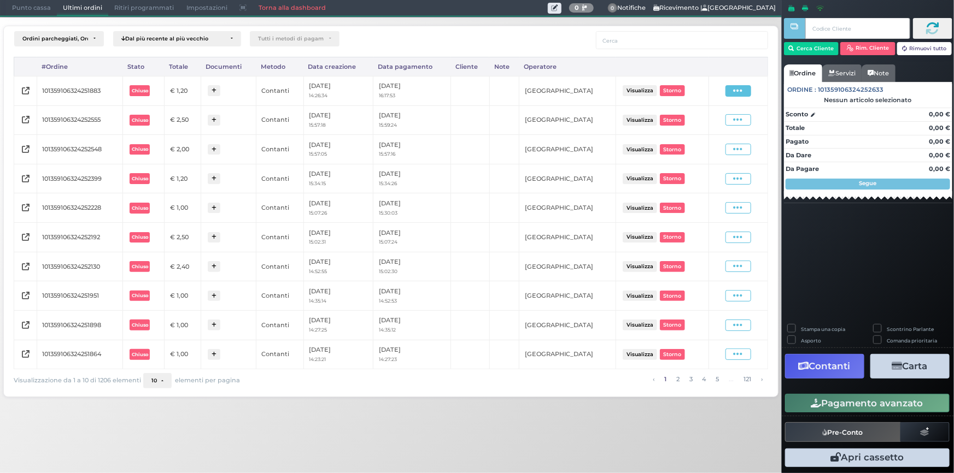 The height and width of the screenshot is (473, 954). I want to click on small: 15:07:26, so click(318, 213).